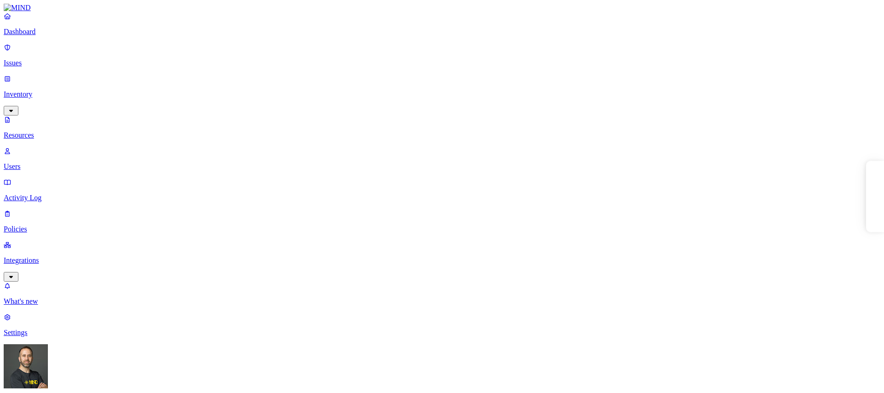 The image size is (884, 393). Describe the element at coordinates (442, 190) in the screenshot. I see `a: Activity Log` at that location.